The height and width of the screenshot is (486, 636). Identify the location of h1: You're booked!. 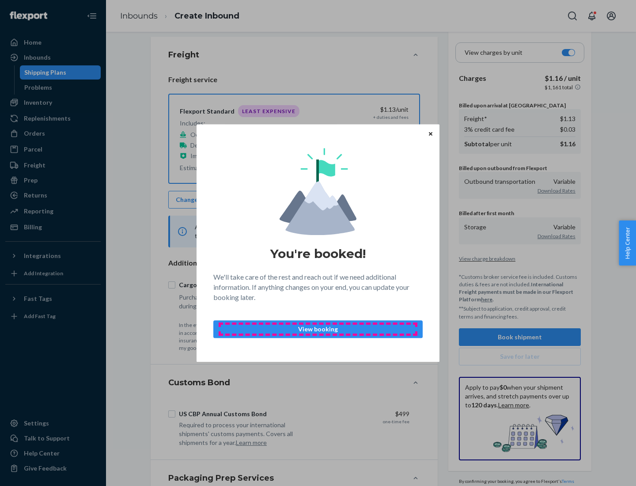
(318, 253).